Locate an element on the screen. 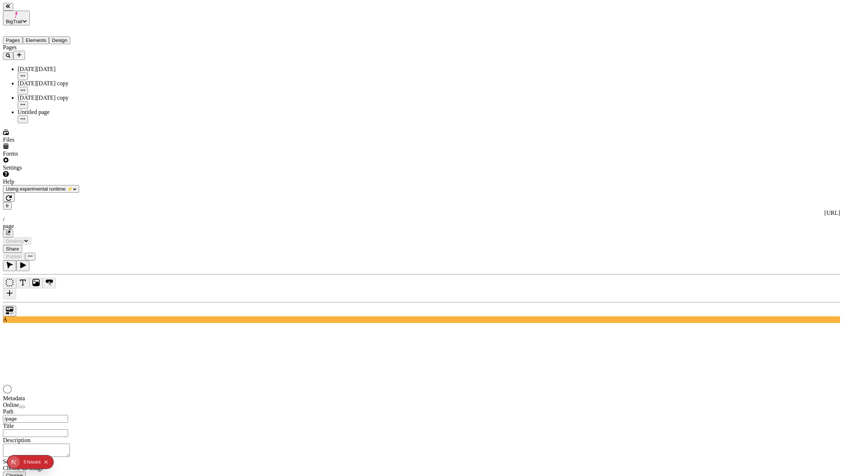  div: Help is located at coordinates (47, 182).